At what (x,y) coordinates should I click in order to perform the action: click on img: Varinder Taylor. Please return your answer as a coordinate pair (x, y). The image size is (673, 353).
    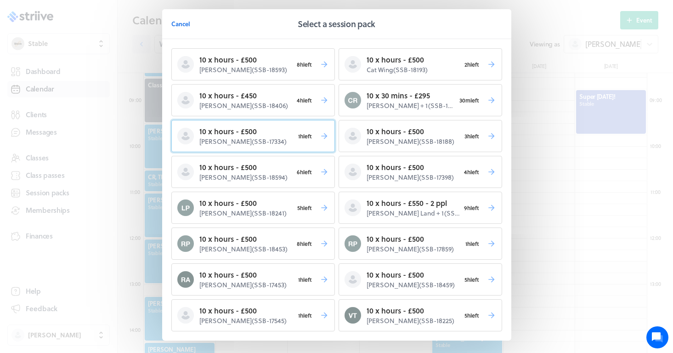
    Looking at the image, I should click on (353, 315).